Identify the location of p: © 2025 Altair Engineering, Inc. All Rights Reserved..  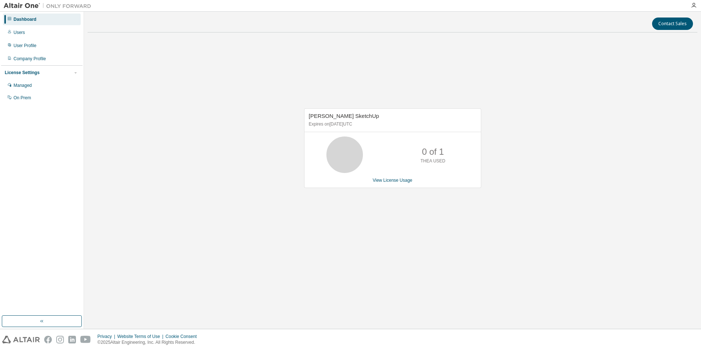
(149, 342).